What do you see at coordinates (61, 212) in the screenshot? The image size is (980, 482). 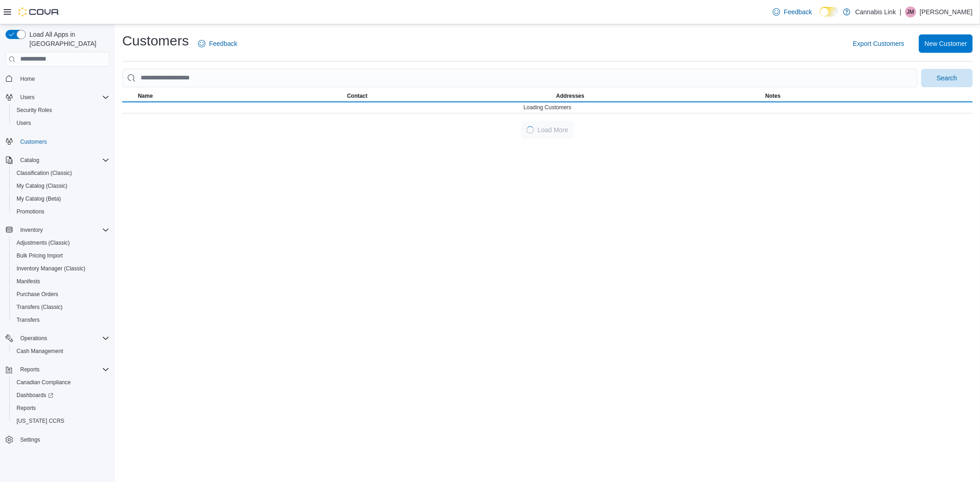 I see `button: Promotions` at bounding box center [61, 212].